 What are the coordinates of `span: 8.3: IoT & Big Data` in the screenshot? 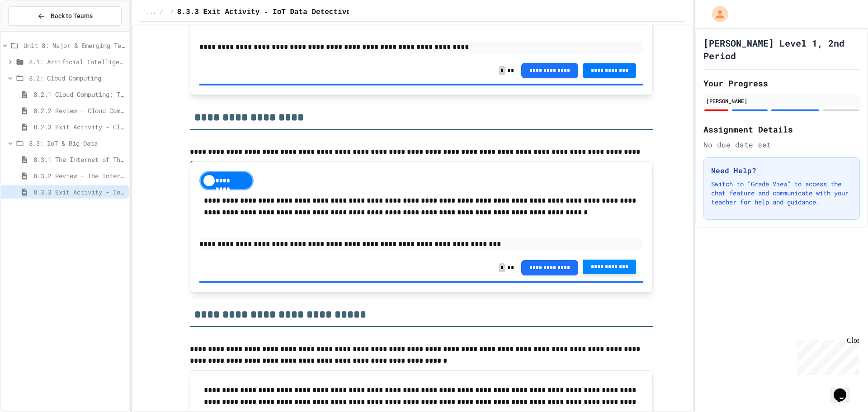 It's located at (77, 143).